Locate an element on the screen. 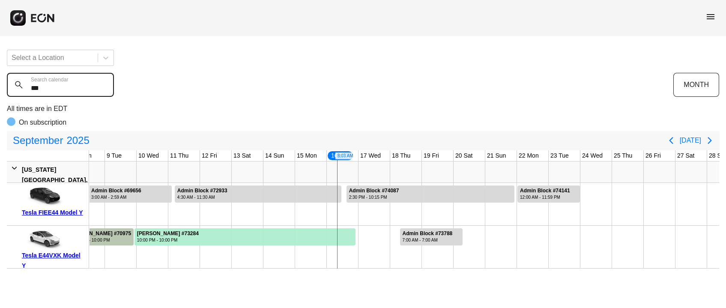 Image resolution: width=726 pixels, height=308 pixels. div: 16 Tue is located at coordinates (340, 156).